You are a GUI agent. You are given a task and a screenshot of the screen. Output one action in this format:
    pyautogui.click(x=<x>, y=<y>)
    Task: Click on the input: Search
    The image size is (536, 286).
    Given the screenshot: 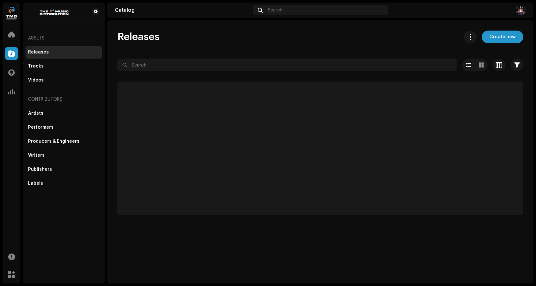 What is the action you would take?
    pyautogui.click(x=287, y=65)
    